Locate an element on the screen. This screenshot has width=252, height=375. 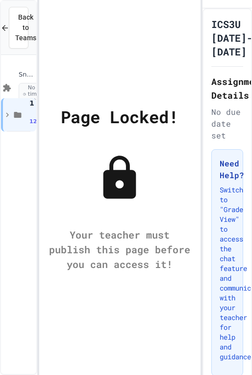
div: Page Locked! is located at coordinates (120, 116).